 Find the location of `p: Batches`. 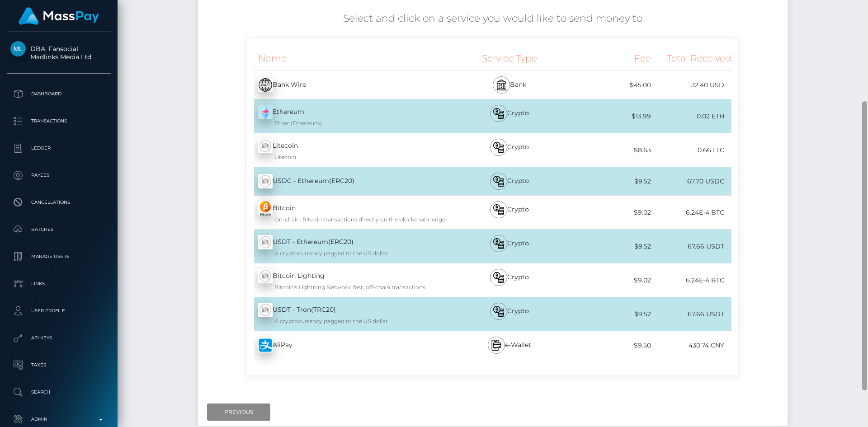

p: Batches is located at coordinates (59, 230).